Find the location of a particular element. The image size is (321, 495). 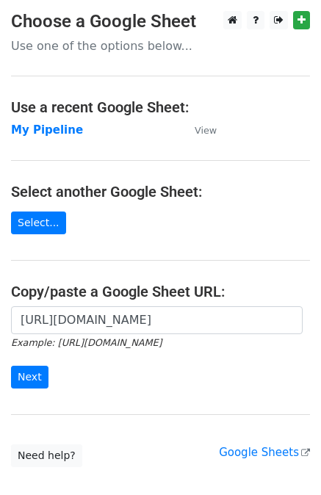

h4: Copy/paste a Google Sheet URL: is located at coordinates (160, 291).